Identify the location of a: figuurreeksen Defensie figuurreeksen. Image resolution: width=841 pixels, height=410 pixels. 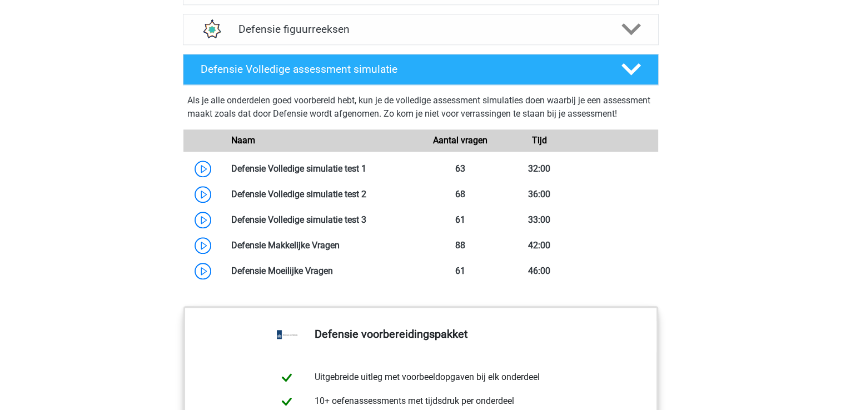
(421, 29).